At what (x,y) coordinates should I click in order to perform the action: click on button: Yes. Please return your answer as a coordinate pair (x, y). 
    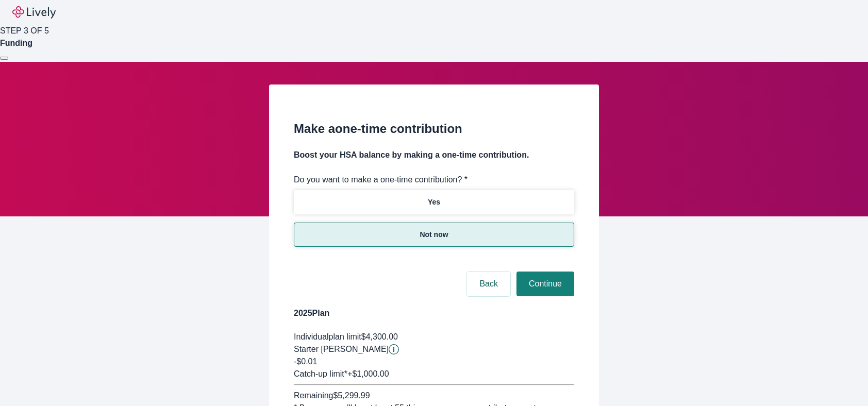
    Looking at the image, I should click on (434, 202).